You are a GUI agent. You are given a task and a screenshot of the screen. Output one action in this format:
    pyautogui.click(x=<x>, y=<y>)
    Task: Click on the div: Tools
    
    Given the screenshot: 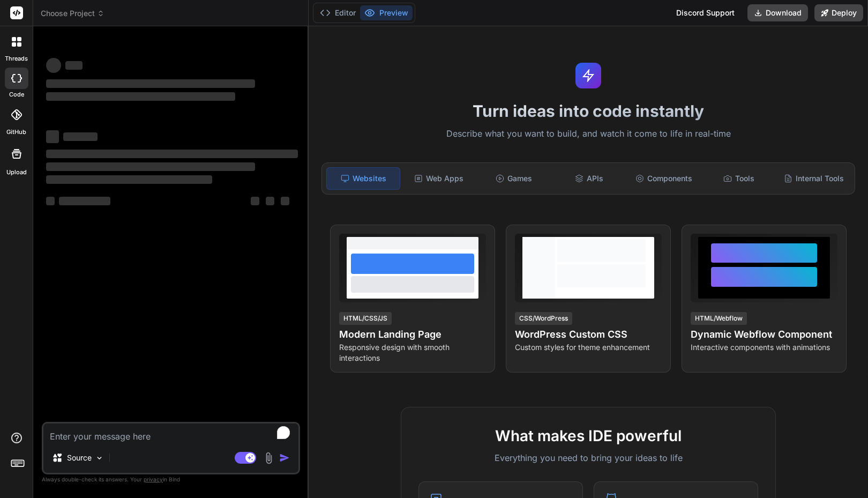 What is the action you would take?
    pyautogui.click(x=739, y=178)
    